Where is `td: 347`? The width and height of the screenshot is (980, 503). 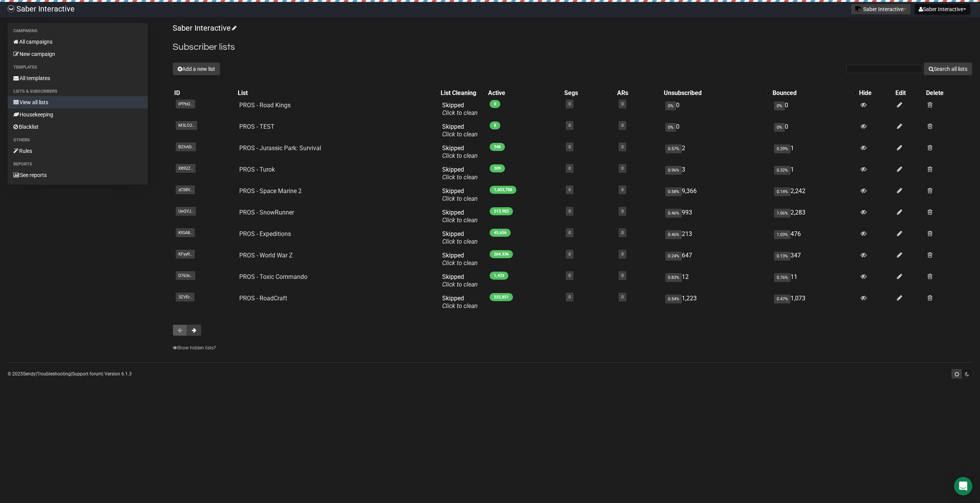
td: 347 is located at coordinates (814, 259).